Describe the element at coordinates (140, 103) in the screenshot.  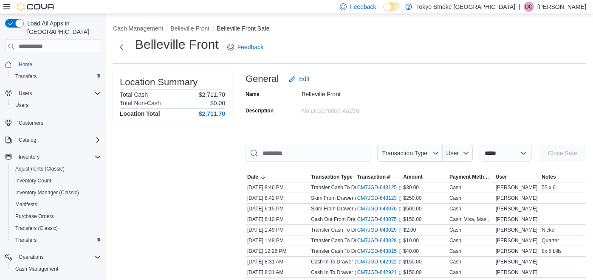
I see `h6: Total Non-Cash` at that location.